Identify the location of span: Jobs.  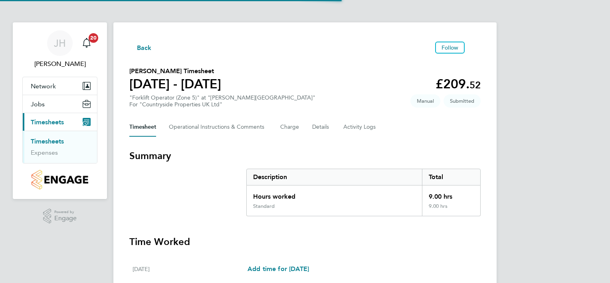
(38, 104).